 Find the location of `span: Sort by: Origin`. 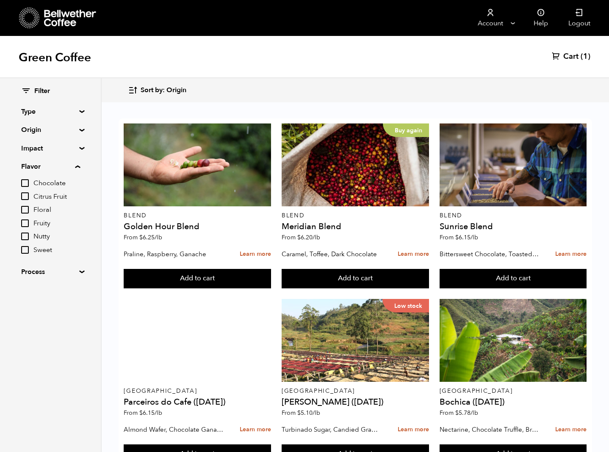

span: Sort by: Origin is located at coordinates (163, 91).